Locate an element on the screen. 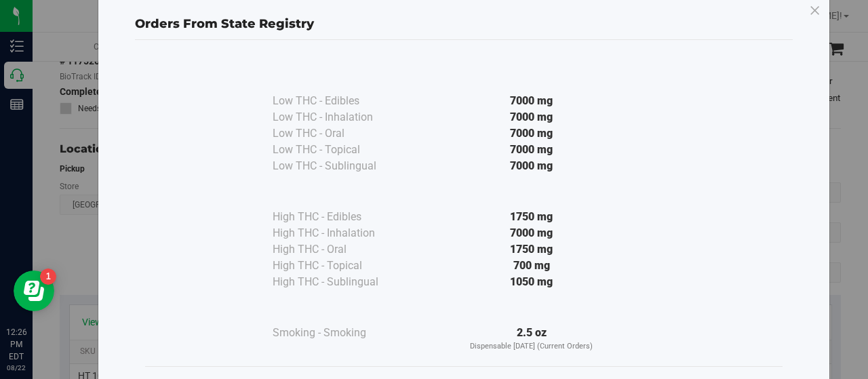 The image size is (868, 379). div: High THC - Sublingual is located at coordinates (341, 282).